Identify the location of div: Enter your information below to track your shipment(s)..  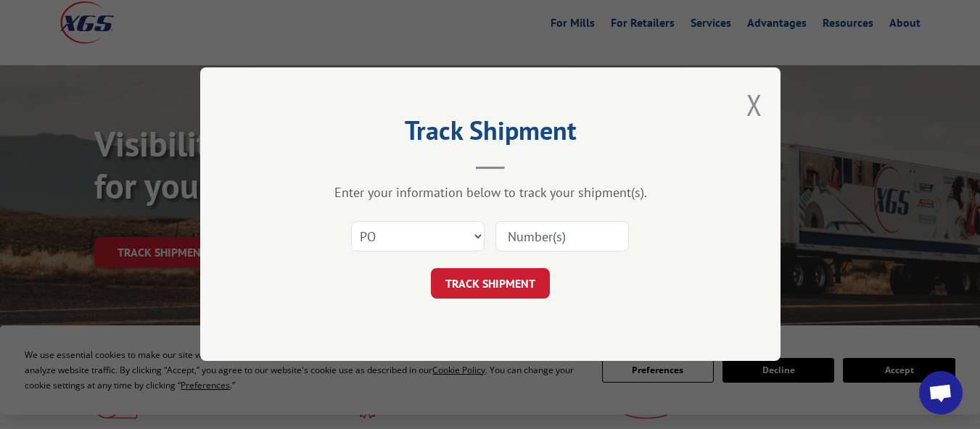
(490, 193).